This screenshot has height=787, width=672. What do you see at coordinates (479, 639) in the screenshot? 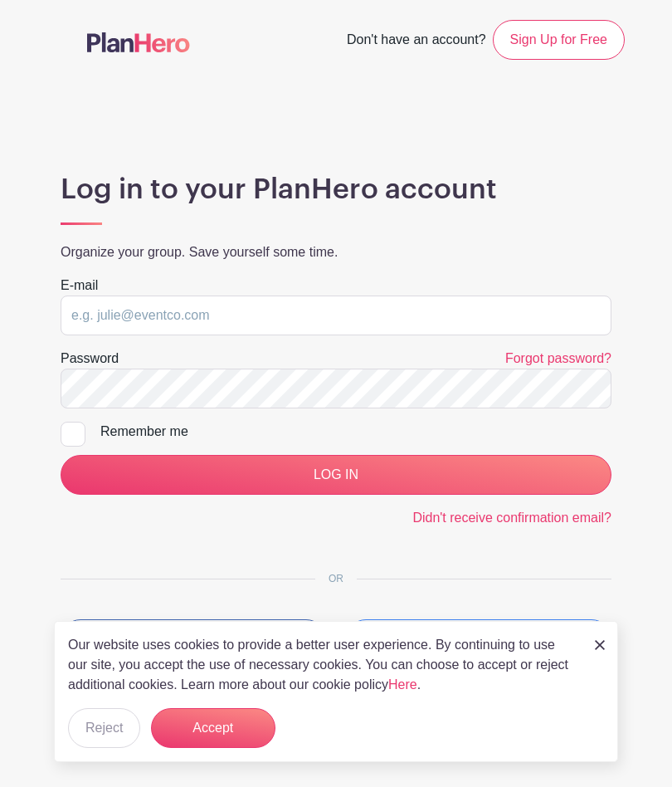
I see `button: Login with Google` at bounding box center [479, 639].